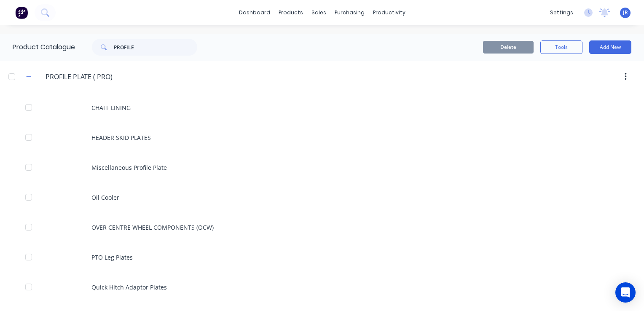 The height and width of the screenshot is (311, 644). What do you see at coordinates (625, 12) in the screenshot?
I see `span: JR` at bounding box center [625, 12].